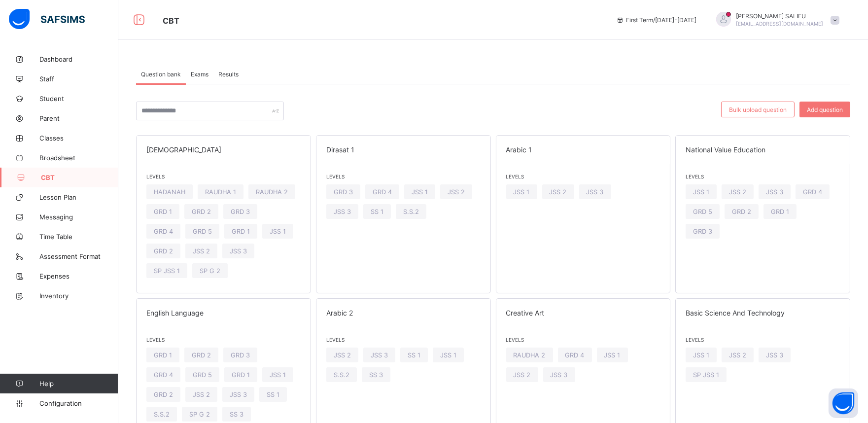 The width and height of the screenshot is (868, 423). What do you see at coordinates (403, 149) in the screenshot?
I see `span: Dirasat 1` at bounding box center [403, 149].